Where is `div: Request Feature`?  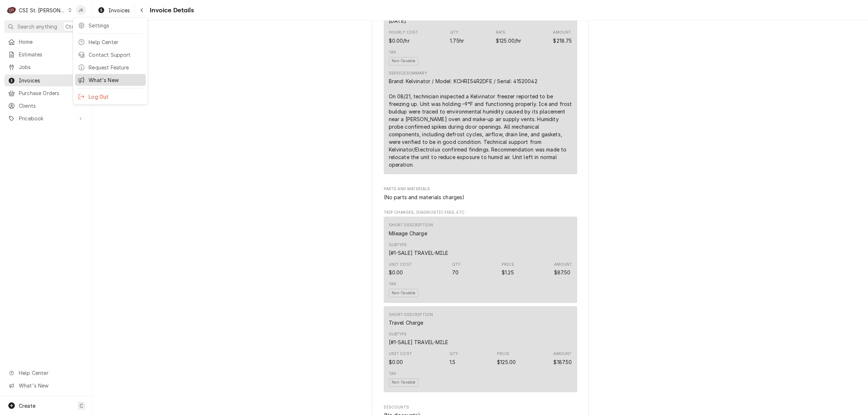
div: Request Feature is located at coordinates (116, 68).